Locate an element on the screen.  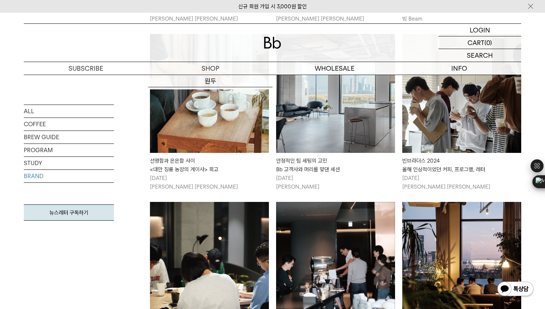
img: 안정적인 팀 세팅의 고민 Bb 고객사와 머리를 맞댄 세션 is located at coordinates (336, 93).